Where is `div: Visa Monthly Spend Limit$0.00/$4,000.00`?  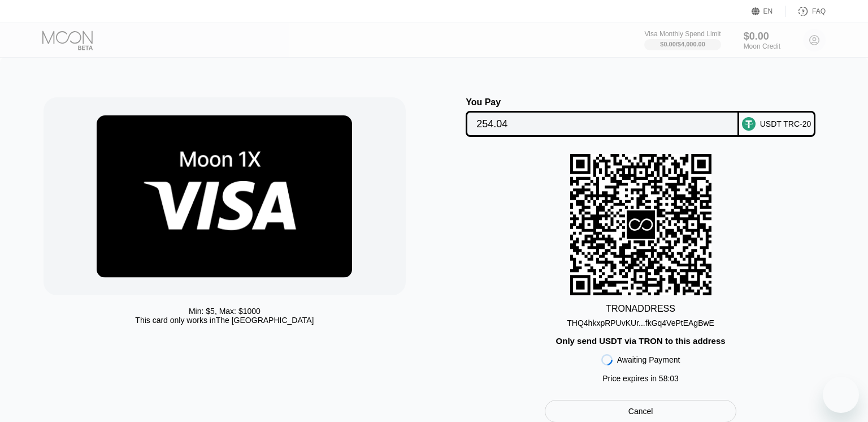 div: Visa Monthly Spend Limit$0.00/$4,000.00 is located at coordinates (682, 40).